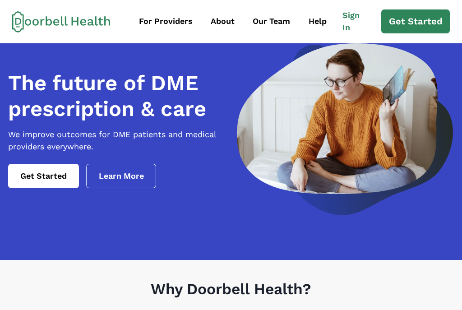 Image resolution: width=462 pixels, height=310 pixels. What do you see at coordinates (121, 176) in the screenshot?
I see `a: Learn More` at bounding box center [121, 176].